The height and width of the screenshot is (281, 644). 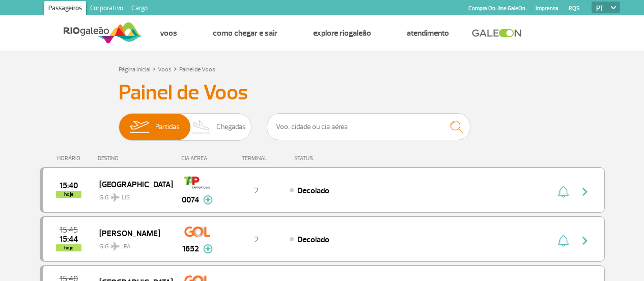 I want to click on div: HORÁRIO, so click(x=70, y=158).